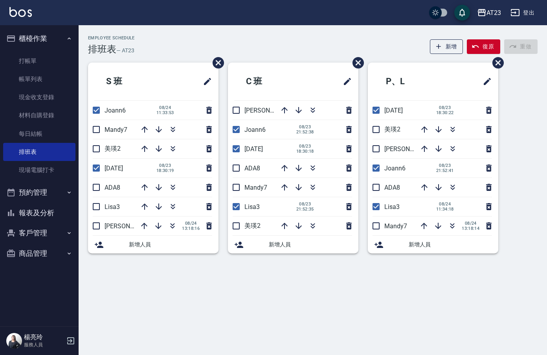 The width and height of the screenshot is (547, 355). I want to click on a: 帳單列表, so click(39, 79).